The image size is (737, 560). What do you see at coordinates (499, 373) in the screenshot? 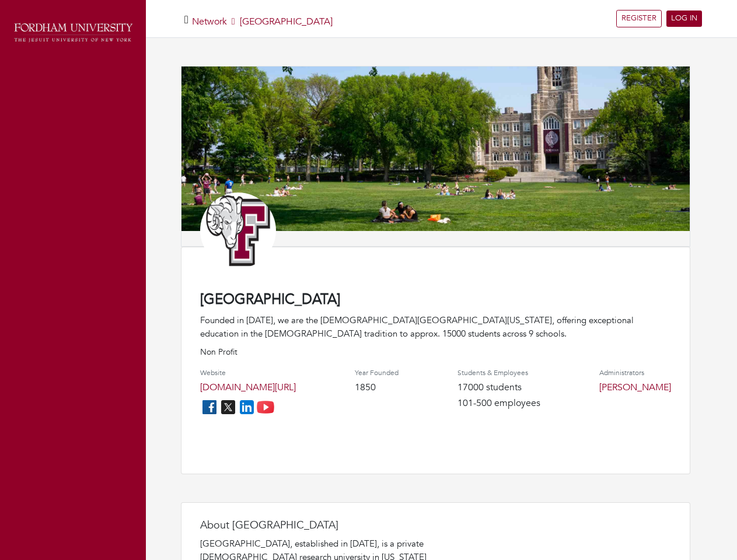
I see `h4: Students & Employees` at bounding box center [499, 373].